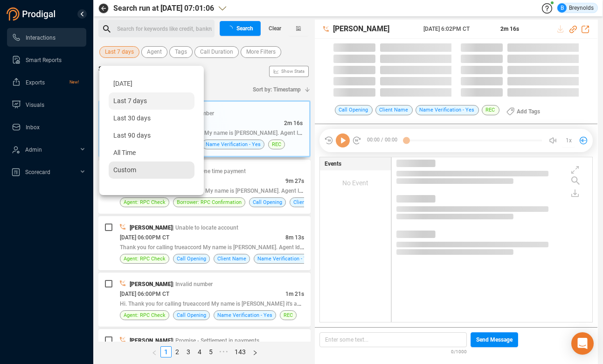 Image resolution: width=603 pixels, height=364 pixels. What do you see at coordinates (255, 352) in the screenshot?
I see `li: Next Page` at bounding box center [255, 352].